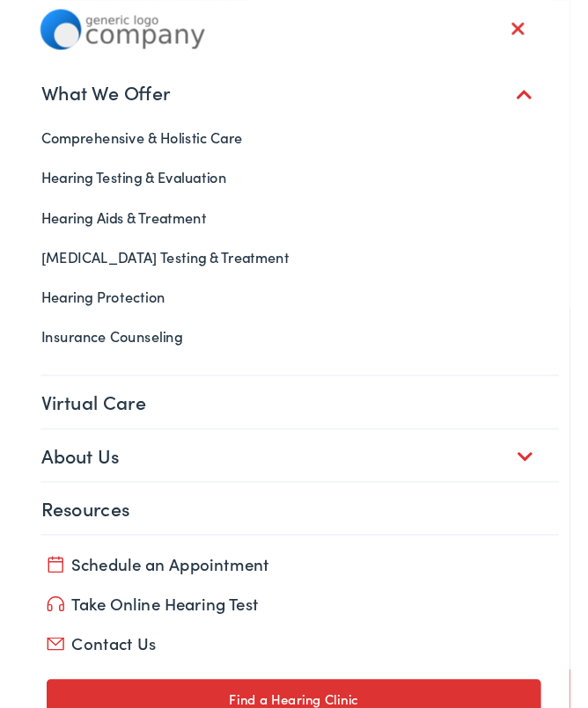  What do you see at coordinates (293, 642) in the screenshot?
I see `a: Take Online Hearing Test` at bounding box center [293, 642].